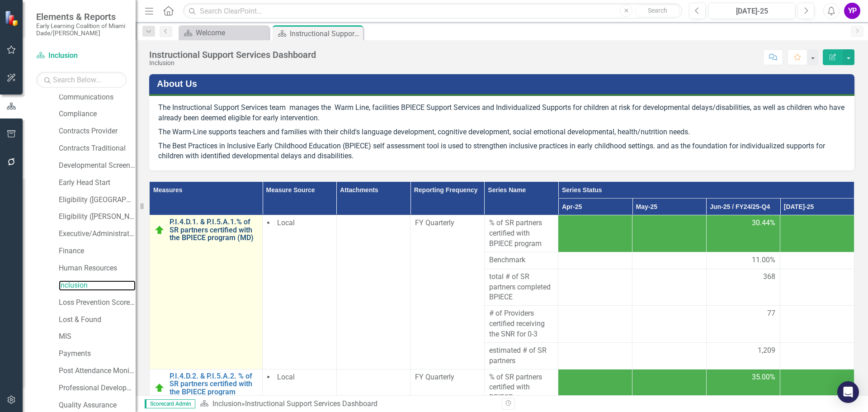  I want to click on a: MIS, so click(97, 337).